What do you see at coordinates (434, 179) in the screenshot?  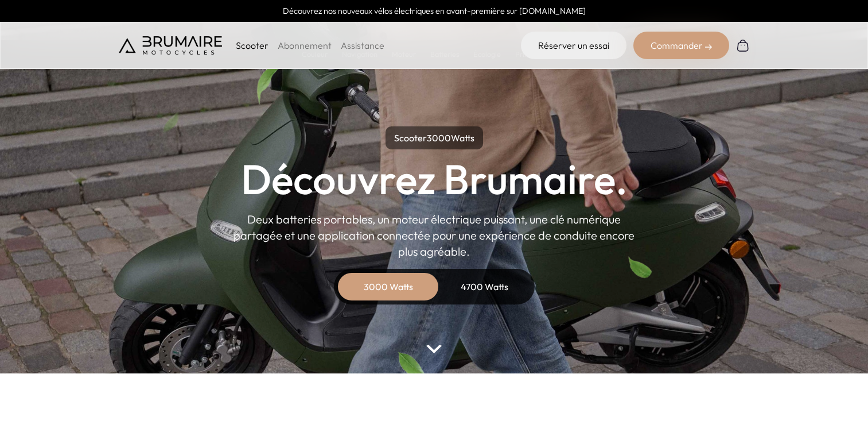 I see `h1: Découvrez Brumaire.` at bounding box center [434, 179].